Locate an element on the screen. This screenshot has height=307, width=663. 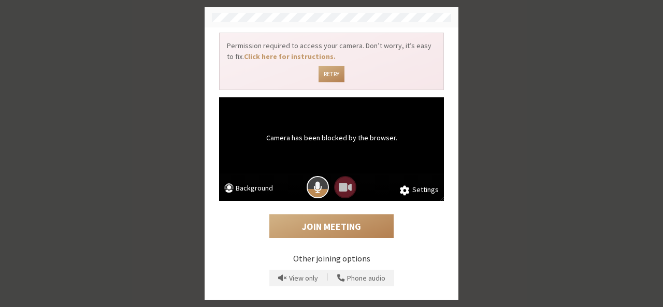
button: Prevent echo when there is already an active mic and speaker in the room. is located at coordinates (298, 278).